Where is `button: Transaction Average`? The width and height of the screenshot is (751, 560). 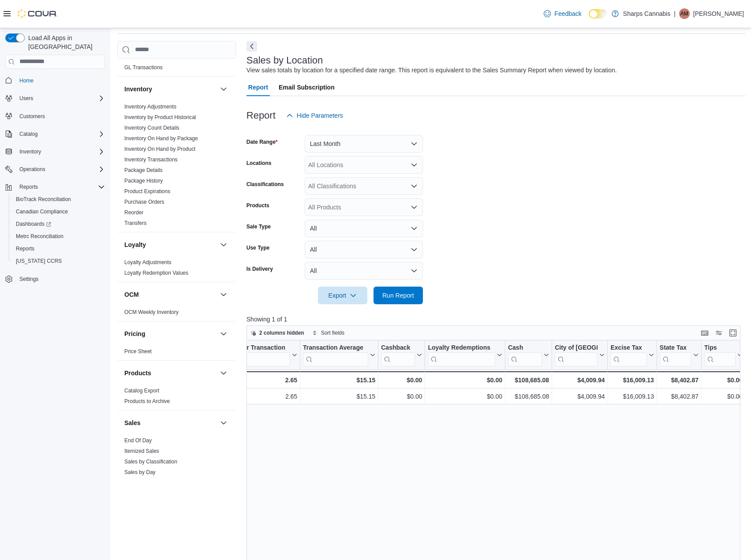 button: Transaction Average is located at coordinates (339, 355).